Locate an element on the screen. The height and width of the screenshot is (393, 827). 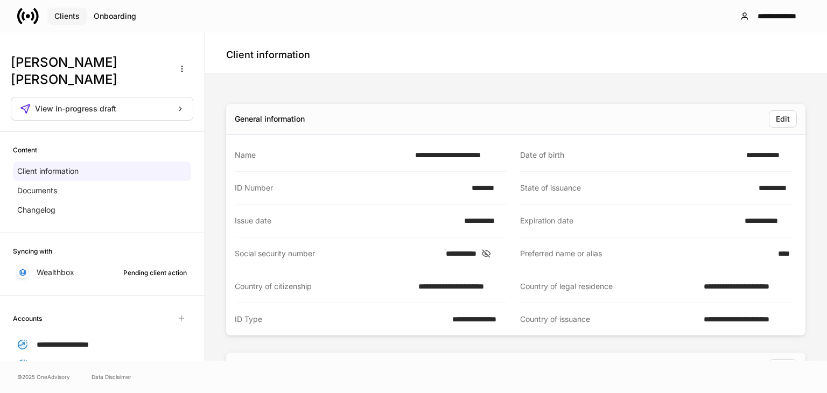
h4: Client information is located at coordinates (268, 55).